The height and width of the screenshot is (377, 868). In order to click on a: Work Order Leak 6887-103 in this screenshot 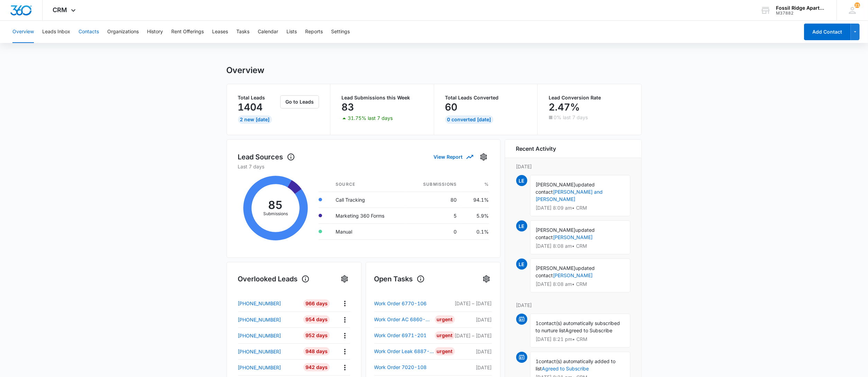, I will do `click(405, 351)`.